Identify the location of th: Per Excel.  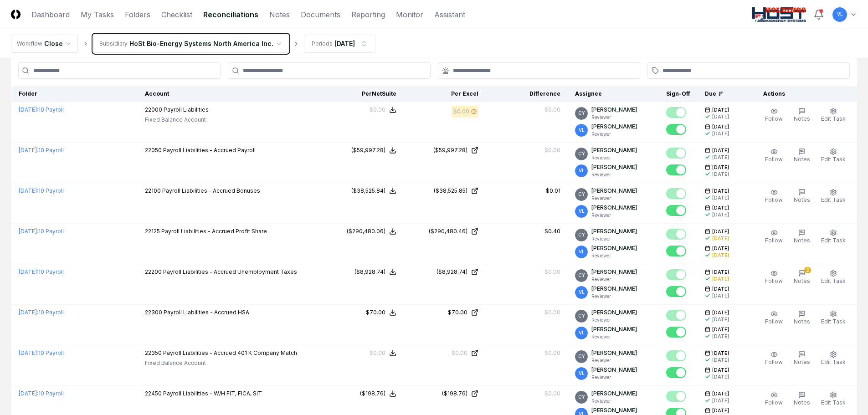
(444, 93).